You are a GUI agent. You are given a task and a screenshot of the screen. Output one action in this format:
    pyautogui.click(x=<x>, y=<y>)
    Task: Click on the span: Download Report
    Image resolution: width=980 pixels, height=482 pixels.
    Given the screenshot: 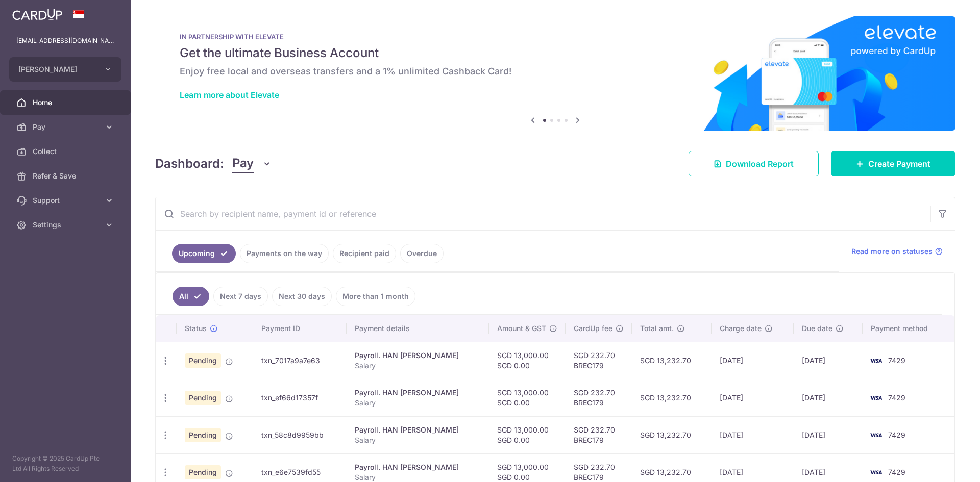 What is the action you would take?
    pyautogui.click(x=760, y=163)
    